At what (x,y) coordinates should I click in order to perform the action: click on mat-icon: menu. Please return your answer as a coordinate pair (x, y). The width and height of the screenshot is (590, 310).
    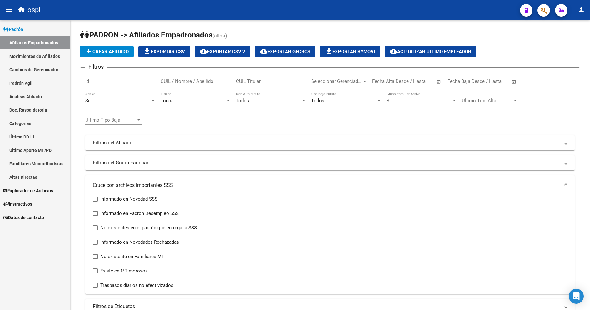
    Looking at the image, I should click on (9, 10).